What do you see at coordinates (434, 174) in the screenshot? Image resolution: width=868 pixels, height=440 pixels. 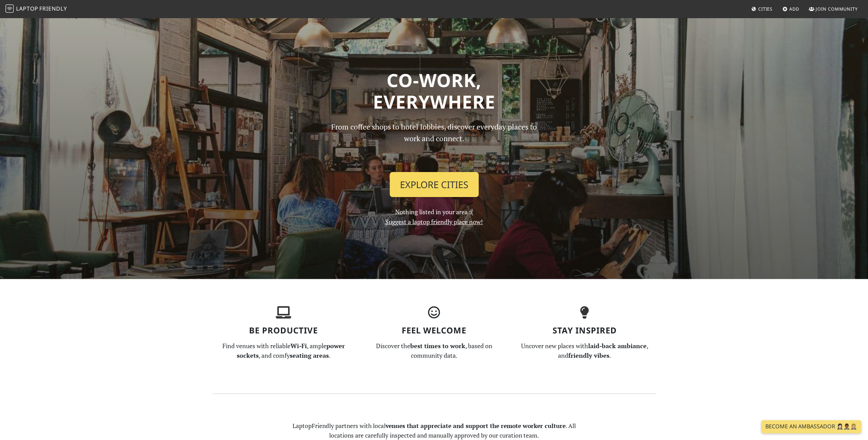 I see `div: Nothing listed in your area :(` at bounding box center [434, 174].